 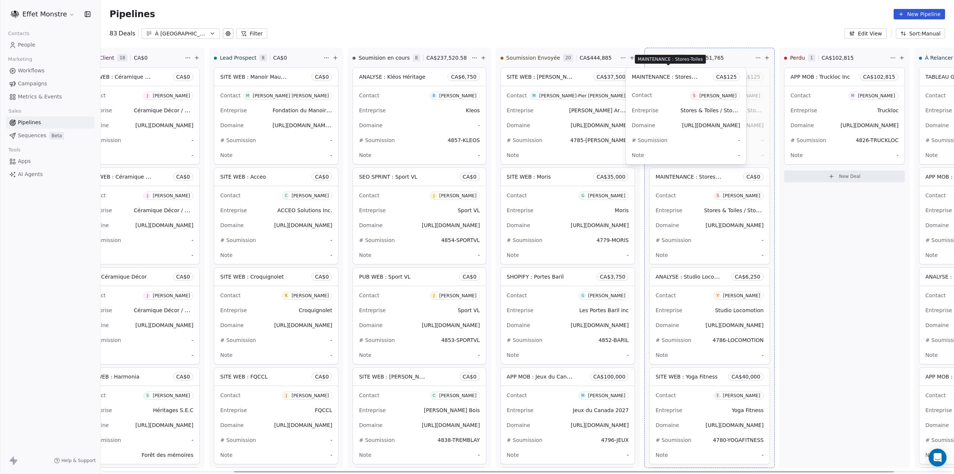 What do you see at coordinates (238, 58) in the screenshot?
I see `span: Lead Prospect` at bounding box center [238, 58].